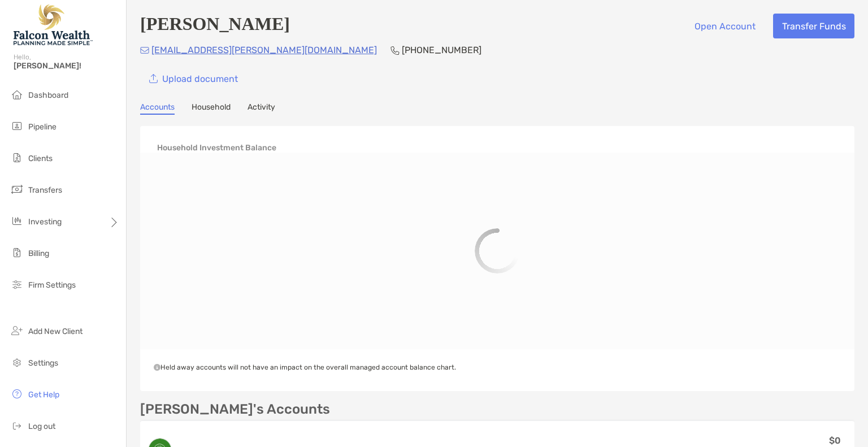  I want to click on h4: Household Investment Balance, so click(217, 147).